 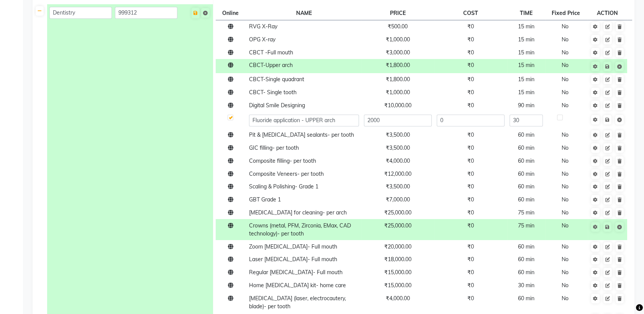 What do you see at coordinates (270, 65) in the screenshot?
I see `span: CBCT-Upper arch` at bounding box center [270, 65].